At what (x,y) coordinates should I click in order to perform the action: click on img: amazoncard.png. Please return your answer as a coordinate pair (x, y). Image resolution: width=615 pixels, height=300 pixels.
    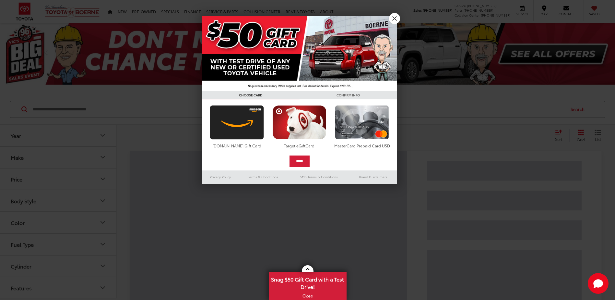
    Looking at the image, I should click on (237, 122).